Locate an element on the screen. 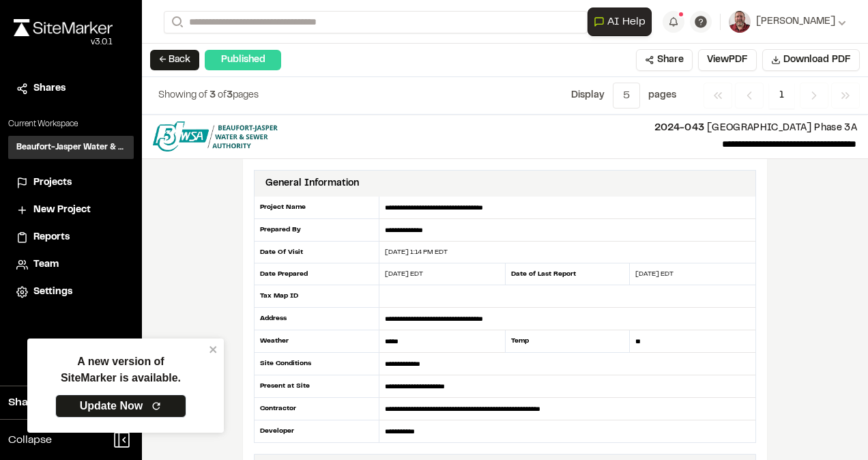 The image size is (868, 460). span: 2024-043 is located at coordinates (679, 128).